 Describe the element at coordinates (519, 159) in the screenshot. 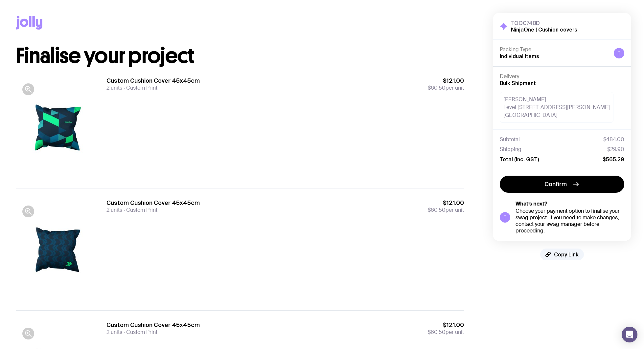

I see `span: Total (inc. GST)` at that location.